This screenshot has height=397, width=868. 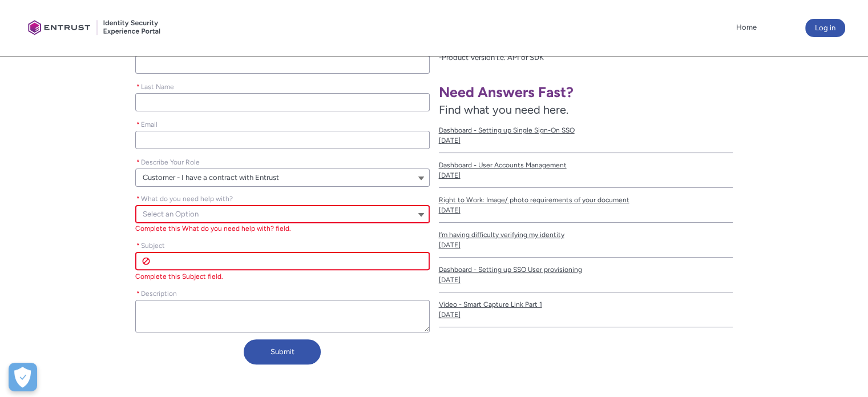 I want to click on div: Cookie Preferences, so click(x=23, y=377).